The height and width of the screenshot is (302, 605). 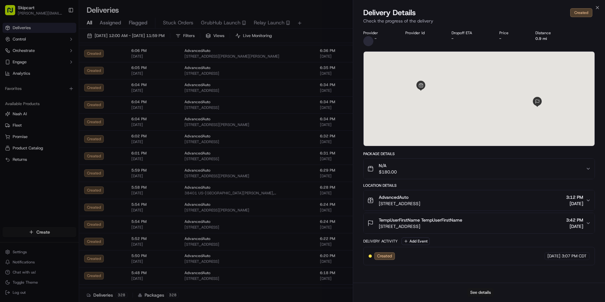 What do you see at coordinates (111, 66) in the screenshot?
I see `button: Start new chat` at bounding box center [111, 66].